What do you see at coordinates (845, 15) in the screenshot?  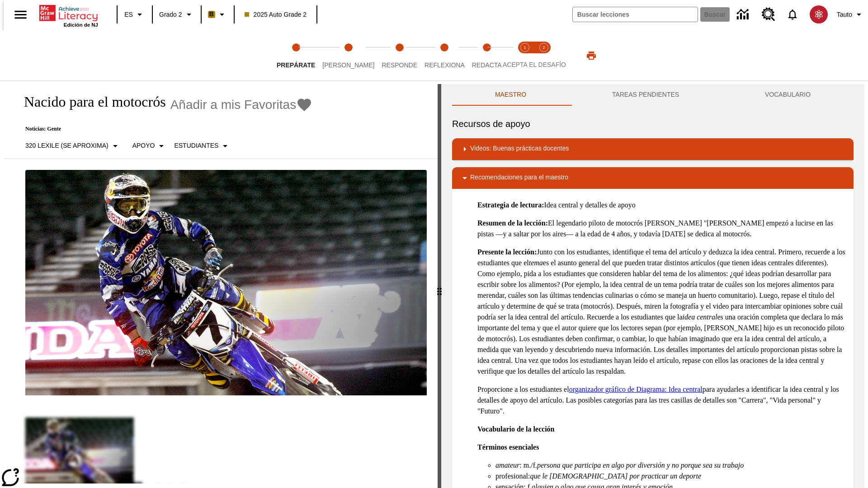 I see `span: Tauto` at bounding box center [845, 15].